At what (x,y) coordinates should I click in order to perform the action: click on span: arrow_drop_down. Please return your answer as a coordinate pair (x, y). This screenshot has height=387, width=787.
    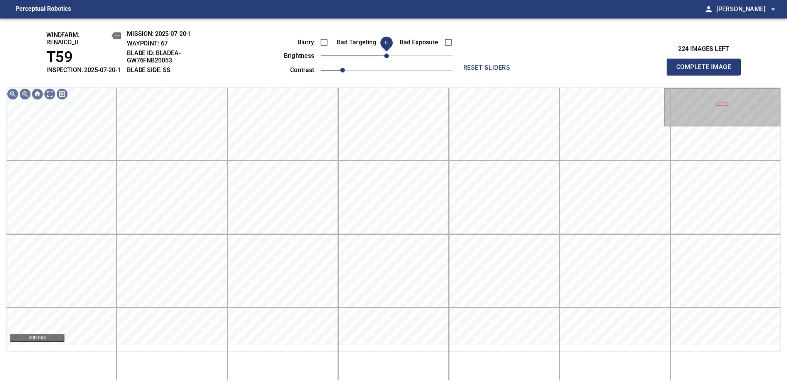
    Looking at the image, I should click on (773, 9).